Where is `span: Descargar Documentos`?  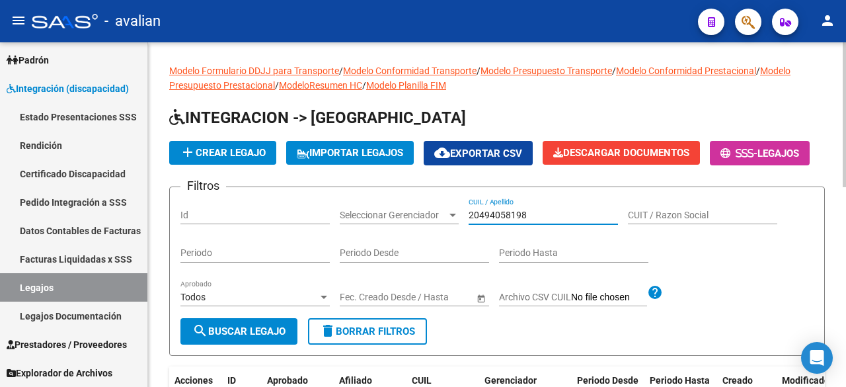 span: Descargar Documentos is located at coordinates (621, 153).